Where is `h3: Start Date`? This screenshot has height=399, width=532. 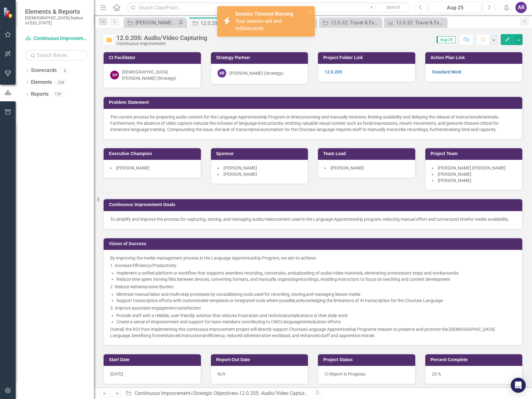 h3: Start Date is located at coordinates (153, 359).